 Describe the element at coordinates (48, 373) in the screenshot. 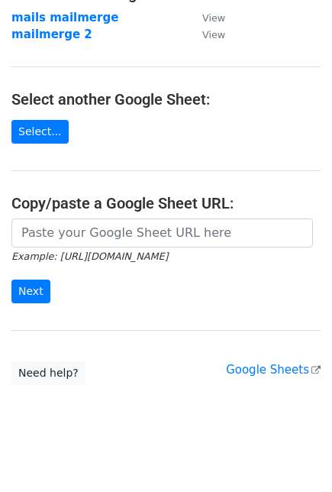

I see `a: Need help?` at that location.